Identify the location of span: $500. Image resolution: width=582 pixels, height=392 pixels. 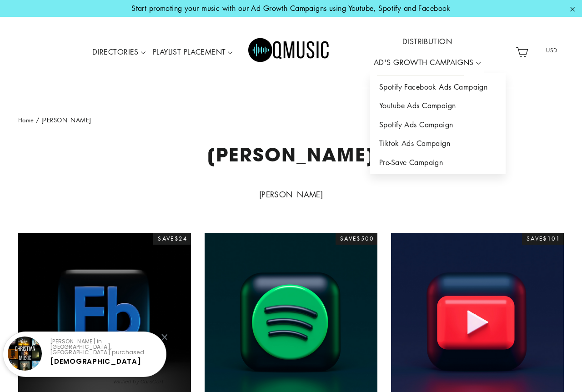
(366, 238).